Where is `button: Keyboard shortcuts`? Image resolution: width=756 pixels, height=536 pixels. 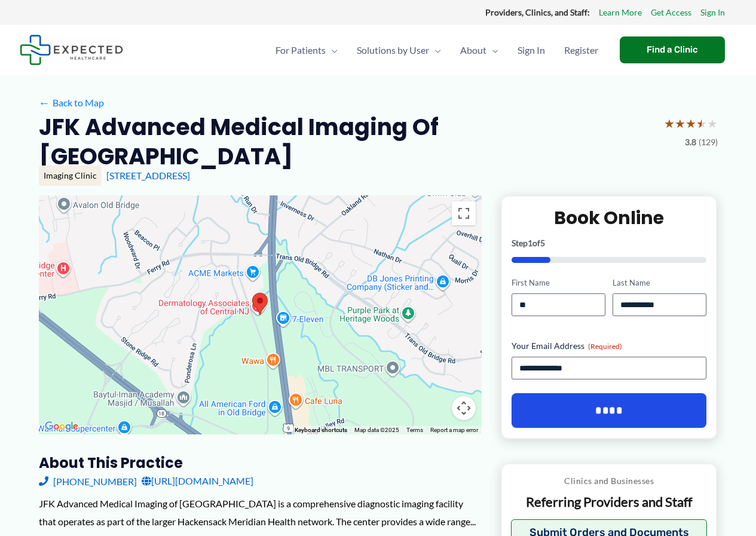
button: Keyboard shortcuts is located at coordinates (321, 430).